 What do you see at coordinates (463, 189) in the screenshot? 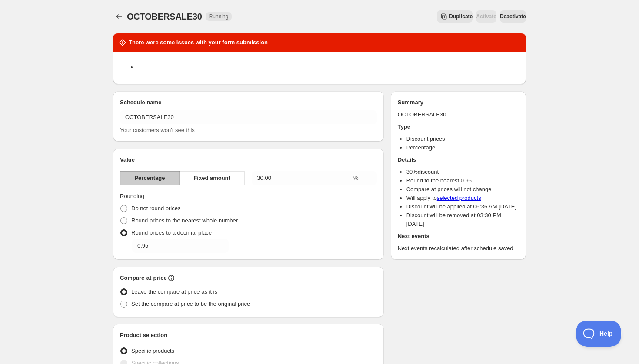
I see `li: Compare at prices will not change` at bounding box center [463, 189].